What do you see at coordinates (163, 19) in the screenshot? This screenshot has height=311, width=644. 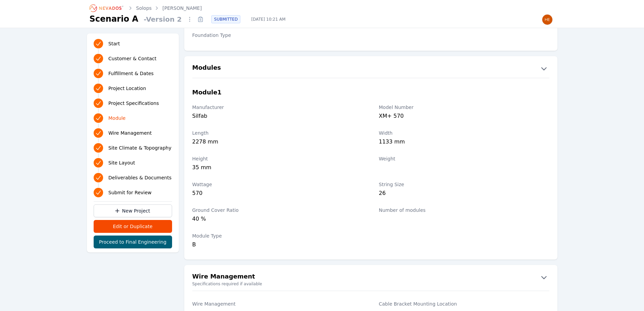 I see `span: - Version 2` at bounding box center [163, 19].